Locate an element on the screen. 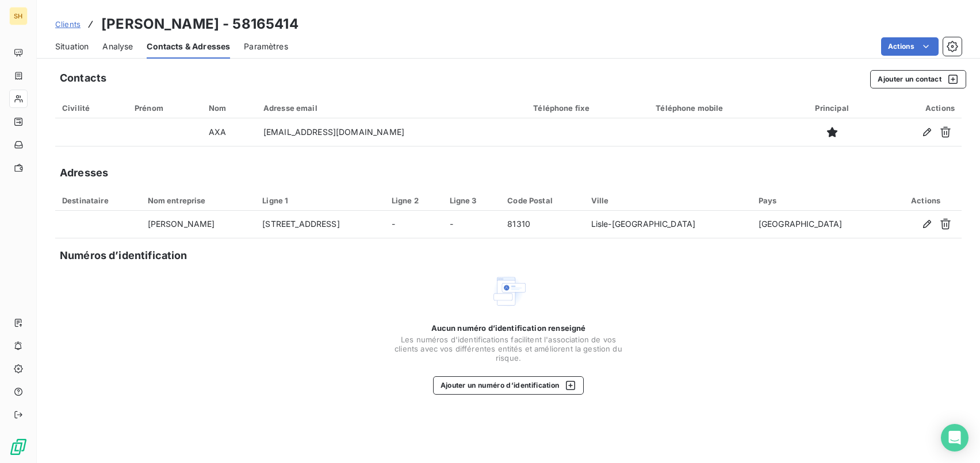  div: Ligne 3 is located at coordinates (472, 201).